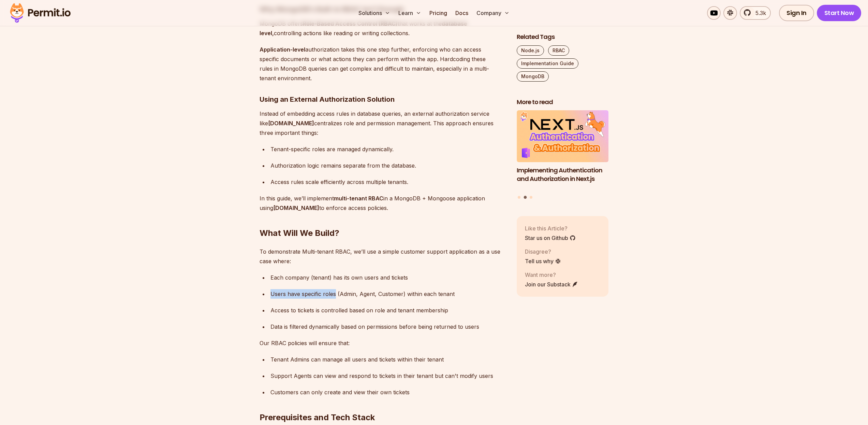 Image resolution: width=868 pixels, height=425 pixels. I want to click on a: MongoDB, so click(533, 76).